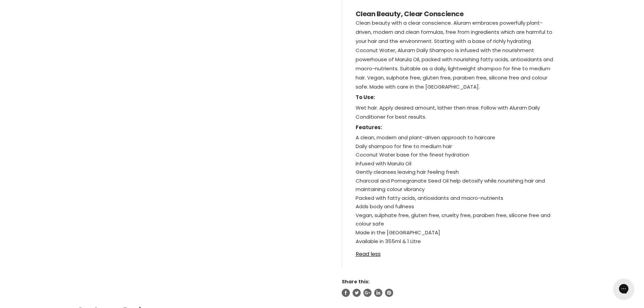  Describe the element at coordinates (454, 252) in the screenshot. I see `a: Read less` at that location.